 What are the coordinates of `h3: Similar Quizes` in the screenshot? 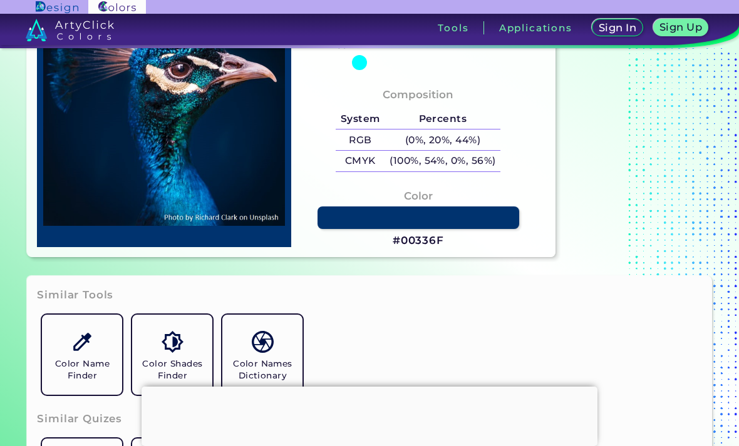 It's located at (79, 419).